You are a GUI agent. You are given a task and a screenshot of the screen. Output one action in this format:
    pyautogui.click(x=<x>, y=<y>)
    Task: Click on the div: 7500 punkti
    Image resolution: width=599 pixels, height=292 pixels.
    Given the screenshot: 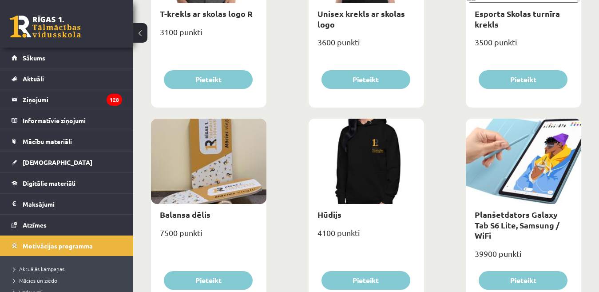 What is the action you would take?
    pyautogui.click(x=209, y=236)
    